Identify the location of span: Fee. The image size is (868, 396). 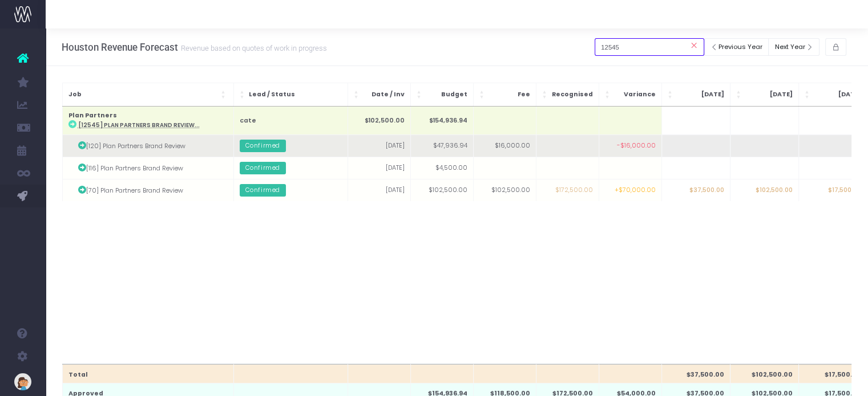
(509, 95).